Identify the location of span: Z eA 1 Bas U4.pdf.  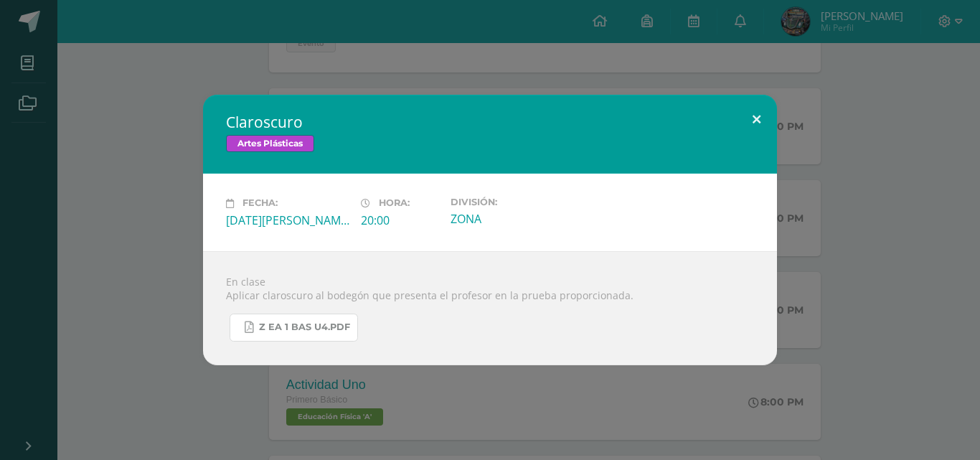
(304, 328).